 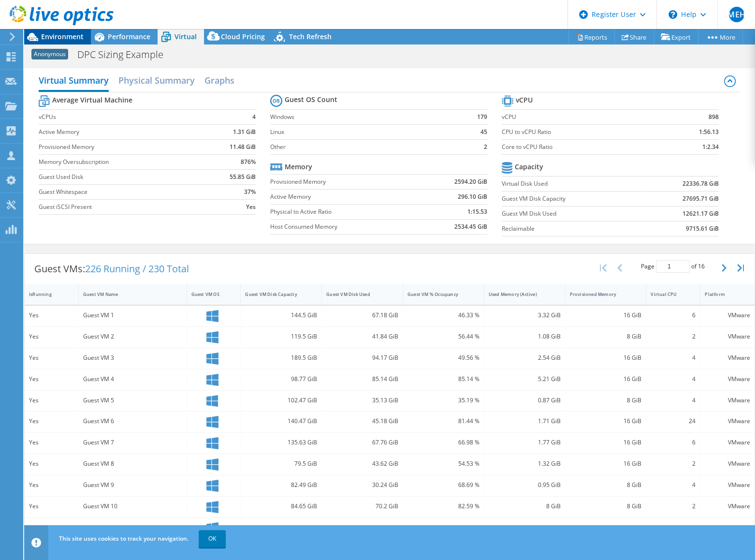 I want to click on div: Guest VM 5, so click(x=133, y=400).